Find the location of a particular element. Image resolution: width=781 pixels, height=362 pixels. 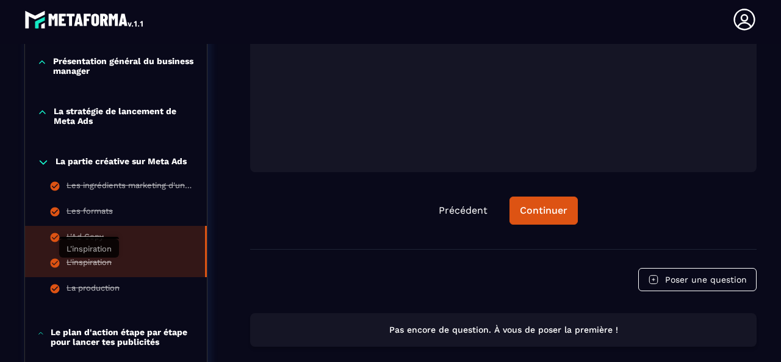

button: Continuer is located at coordinates (544, 211).